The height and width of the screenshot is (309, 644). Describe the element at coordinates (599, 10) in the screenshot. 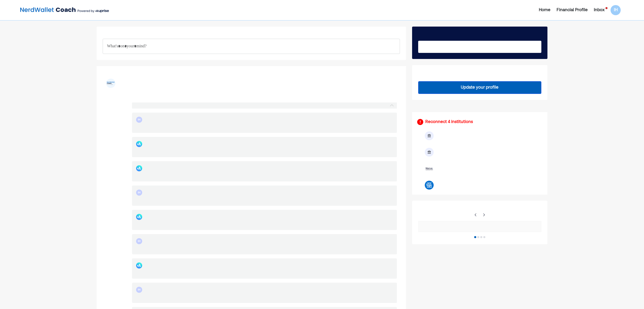

I see `div: Inbox` at that location.